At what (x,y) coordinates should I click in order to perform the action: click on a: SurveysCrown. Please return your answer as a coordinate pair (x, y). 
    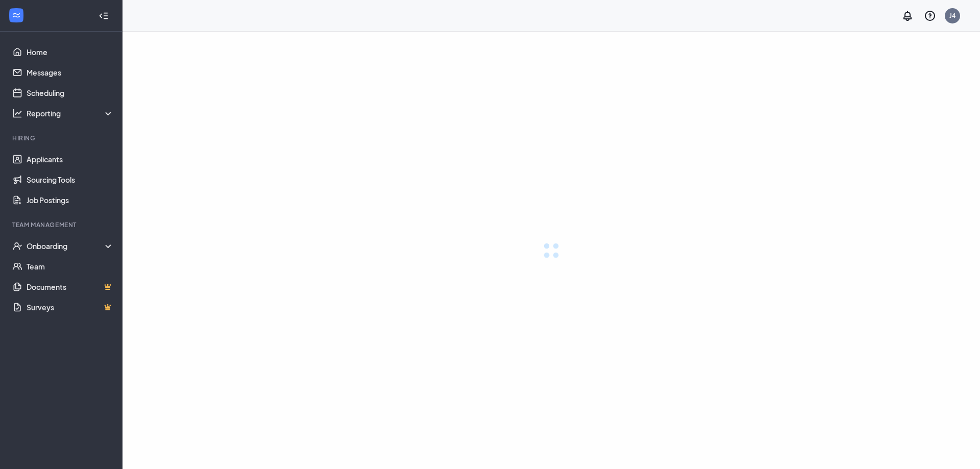
    Looking at the image, I should click on (70, 307).